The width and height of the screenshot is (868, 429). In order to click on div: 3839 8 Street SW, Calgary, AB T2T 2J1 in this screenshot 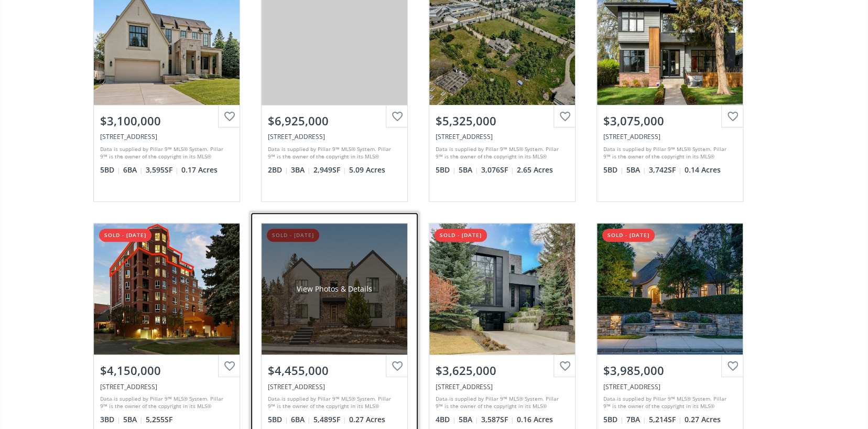, I will do `click(670, 136)`.